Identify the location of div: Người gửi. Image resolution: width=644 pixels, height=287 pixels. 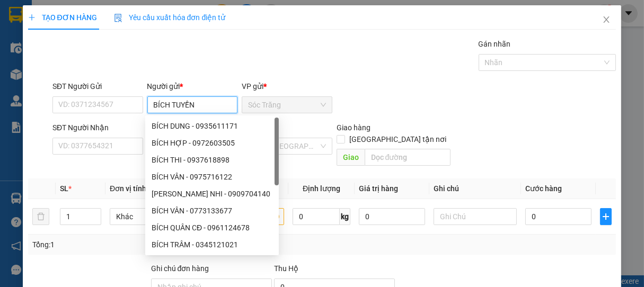
(193, 86).